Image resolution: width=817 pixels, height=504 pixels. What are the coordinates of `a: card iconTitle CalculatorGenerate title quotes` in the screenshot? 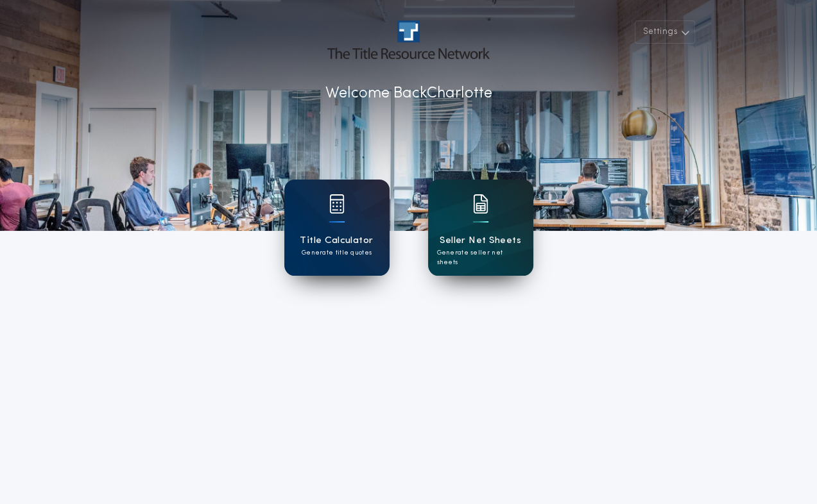 It's located at (337, 228).